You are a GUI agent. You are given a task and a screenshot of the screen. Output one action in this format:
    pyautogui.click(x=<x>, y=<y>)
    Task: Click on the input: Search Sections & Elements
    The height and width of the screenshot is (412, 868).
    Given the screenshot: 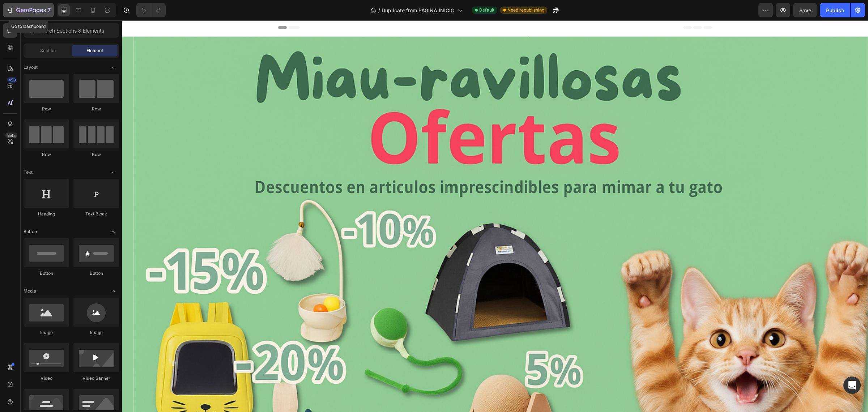 What is the action you would take?
    pyautogui.click(x=71, y=30)
    